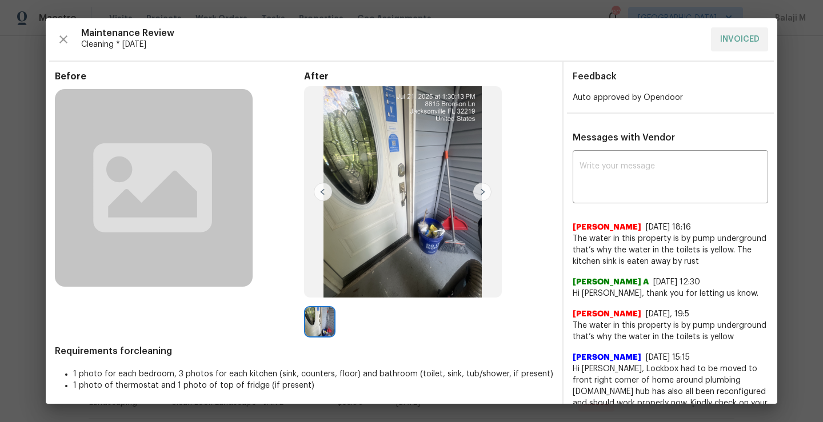 The height and width of the screenshot is (422, 823). I want to click on span: Maintenance Review, so click(391, 33).